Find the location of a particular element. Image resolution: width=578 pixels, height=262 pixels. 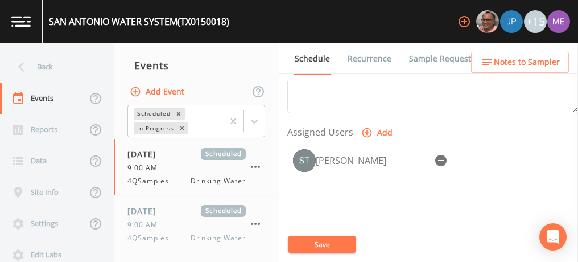

div: Remove Scheduled is located at coordinates (179, 113).